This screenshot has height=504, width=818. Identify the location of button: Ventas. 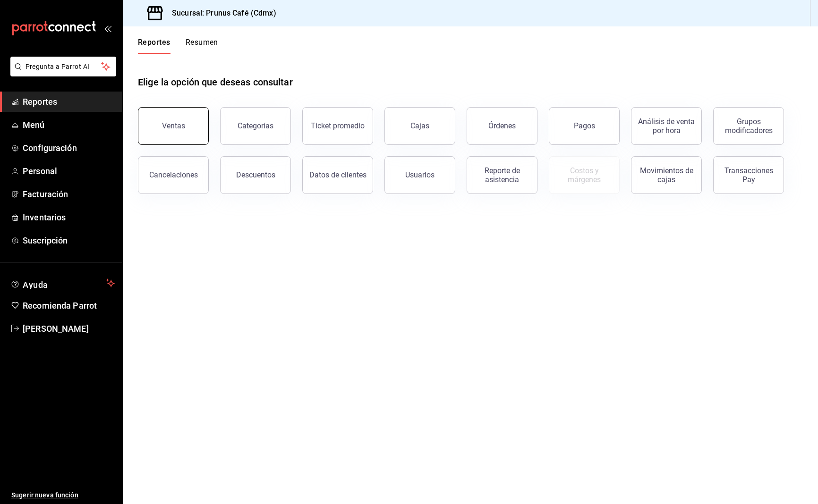
(173, 126).